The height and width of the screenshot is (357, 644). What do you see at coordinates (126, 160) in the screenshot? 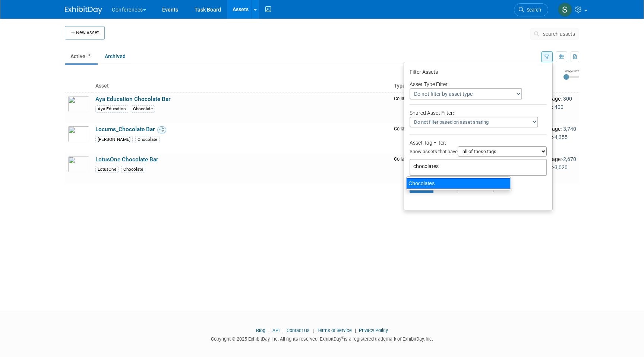
I see `a: LotusOne Chocolate Bar` at bounding box center [126, 160].